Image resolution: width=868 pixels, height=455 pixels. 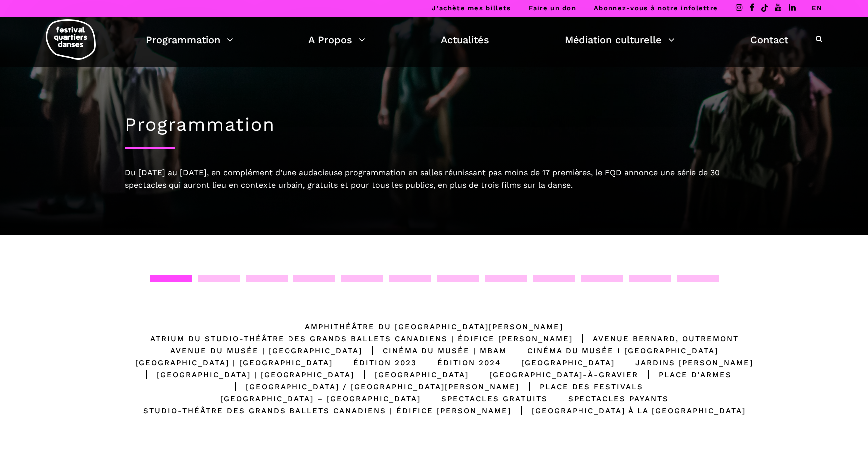 I want to click on a: EN, so click(x=817, y=8).